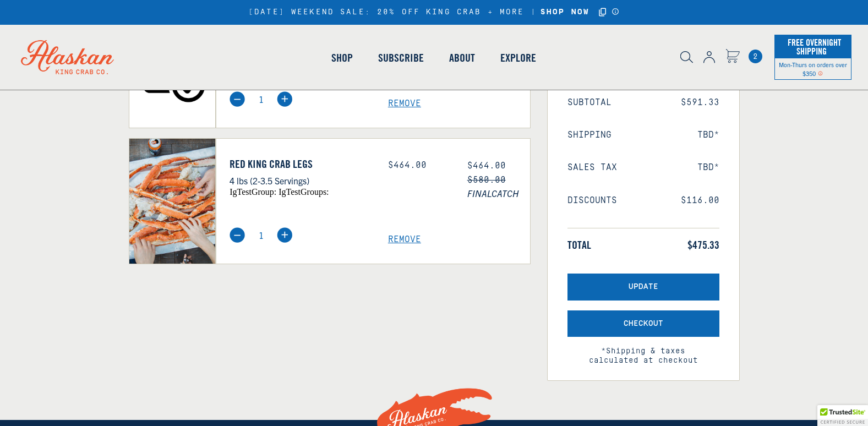 This screenshot has height=426, width=868. Describe the element at coordinates (301, 180) in the screenshot. I see `p: 4 lbs (2-3.5 Servings)` at that location.